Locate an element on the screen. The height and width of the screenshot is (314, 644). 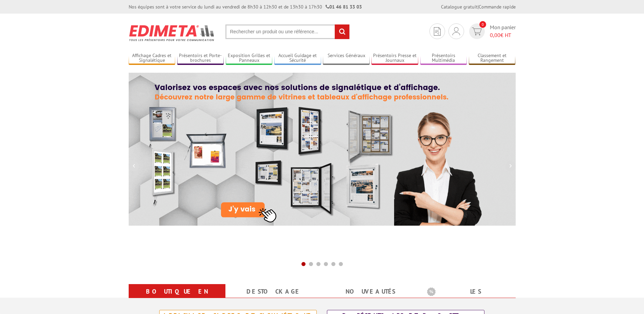
span: Mon panier is located at coordinates (503, 31).